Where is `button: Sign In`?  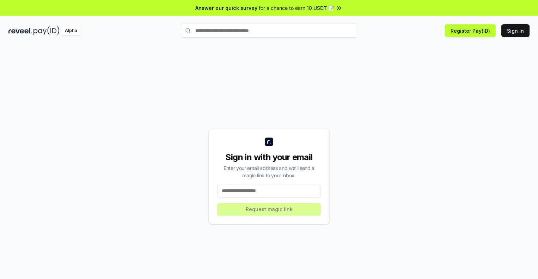 button: Sign In is located at coordinates (515, 31).